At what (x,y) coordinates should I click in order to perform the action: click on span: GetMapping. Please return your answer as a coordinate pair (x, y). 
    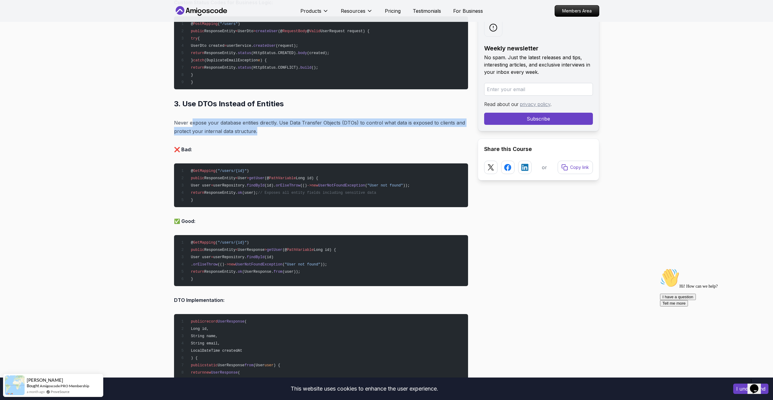
    Looking at the image, I should click on (204, 171).